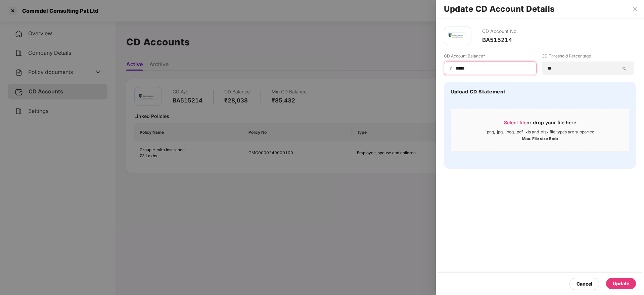 Image resolution: width=644 pixels, height=295 pixels. What do you see at coordinates (540, 130) in the screenshot?
I see `span: Select fileor drop your file here.png, .jpg, .jpeg, .pdf, .xls and .xlsx file types are supported...` at bounding box center [540, 130].